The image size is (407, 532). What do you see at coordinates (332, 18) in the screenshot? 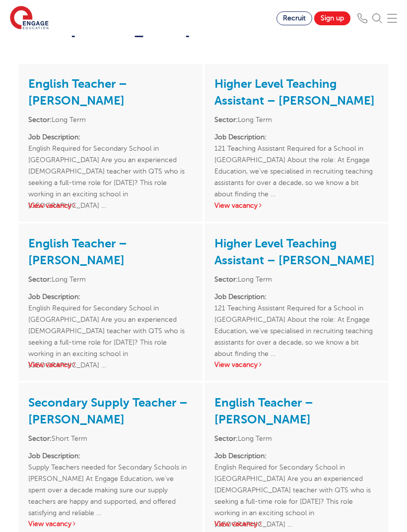
I see `a: Sign up` at bounding box center [332, 18].